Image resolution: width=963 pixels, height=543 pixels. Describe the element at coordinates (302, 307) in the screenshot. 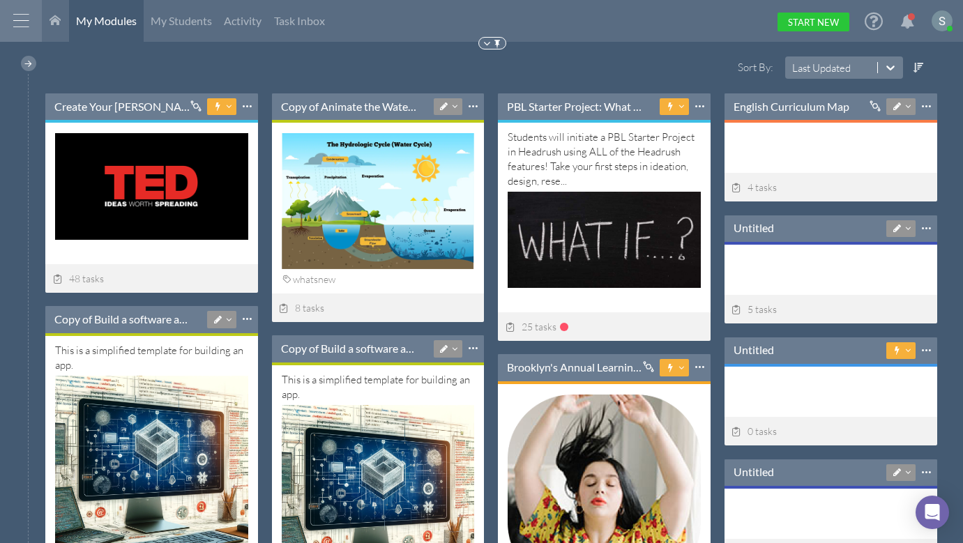

I see `span: 8 tasks` at that location.